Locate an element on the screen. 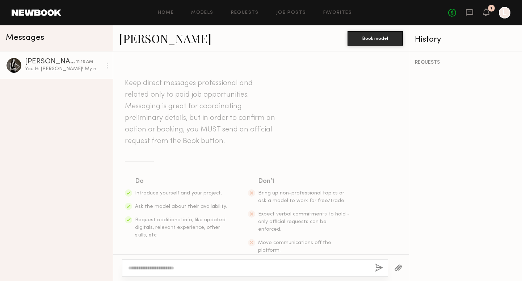 This screenshot has height=281, width=522. span: Introduce yourself and your project. is located at coordinates (179, 193).